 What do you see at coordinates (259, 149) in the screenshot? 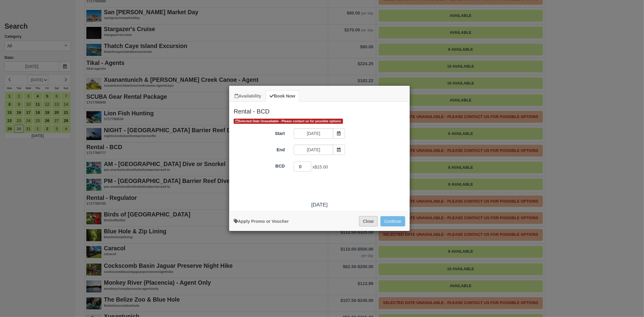
I see `label: End` at bounding box center [259, 149].